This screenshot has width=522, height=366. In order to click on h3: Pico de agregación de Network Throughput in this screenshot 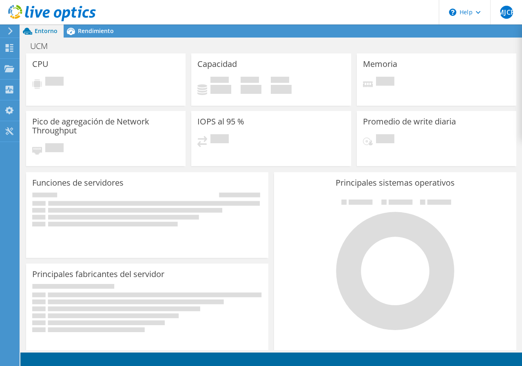, I will do `click(106, 126)`.